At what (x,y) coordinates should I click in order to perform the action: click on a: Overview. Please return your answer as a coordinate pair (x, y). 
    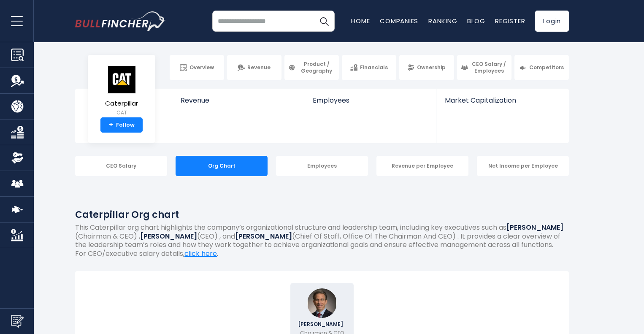
    Looking at the image, I should click on (196, 68).